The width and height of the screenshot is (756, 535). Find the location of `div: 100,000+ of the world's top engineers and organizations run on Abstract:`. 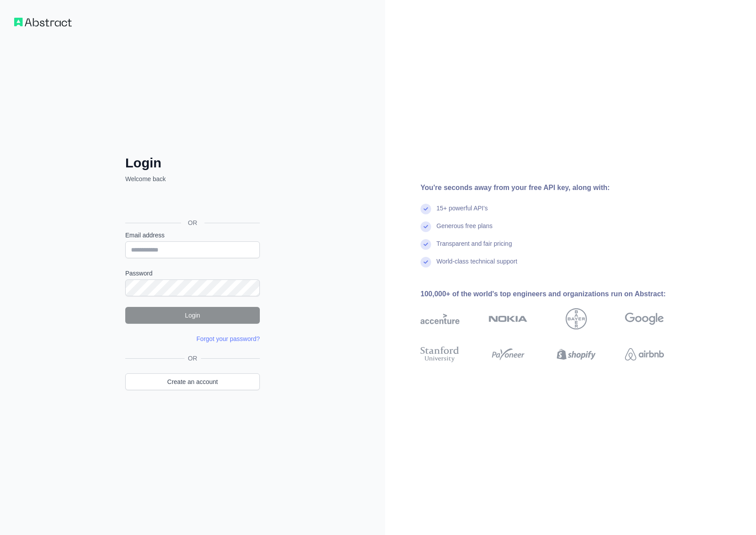

div: 100,000+ of the world's top engineers and organizations run on Abstract: is located at coordinates (557, 294).